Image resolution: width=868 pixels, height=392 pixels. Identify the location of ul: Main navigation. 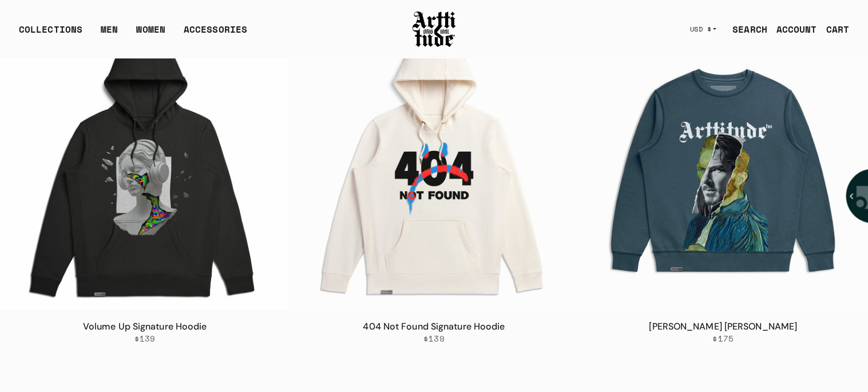
(133, 33).